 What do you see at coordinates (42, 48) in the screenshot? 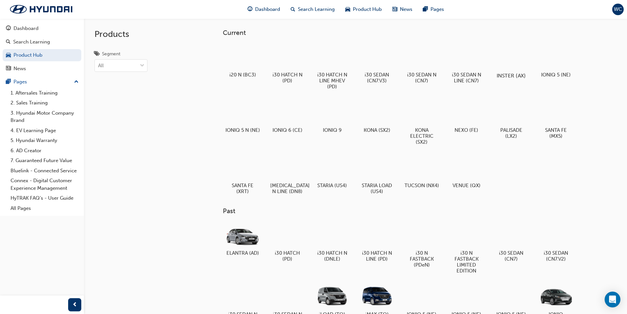
I see `button: DashboardSearch LearningProduct HubNews` at bounding box center [42, 48].